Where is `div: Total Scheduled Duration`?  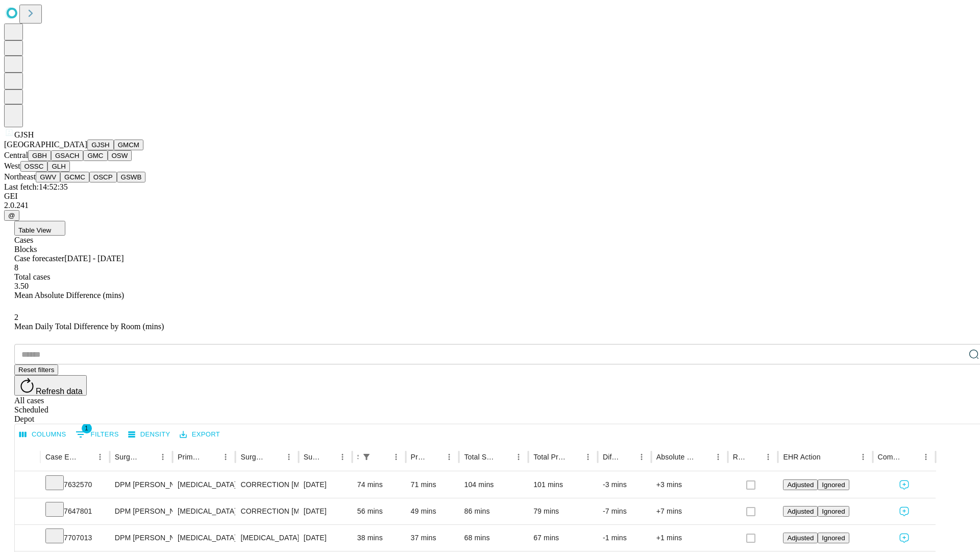
div: Total Scheduled Duration is located at coordinates (480, 456).